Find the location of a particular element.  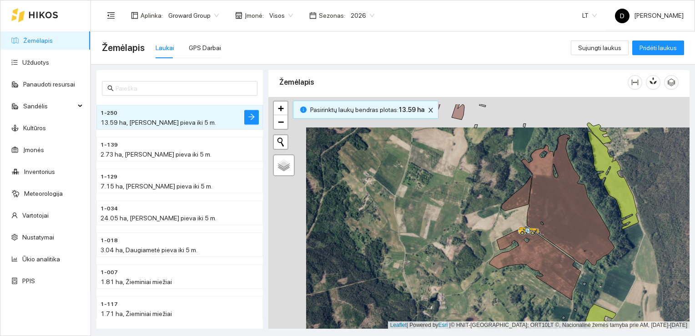

a: Vartotojai is located at coordinates (35, 215).